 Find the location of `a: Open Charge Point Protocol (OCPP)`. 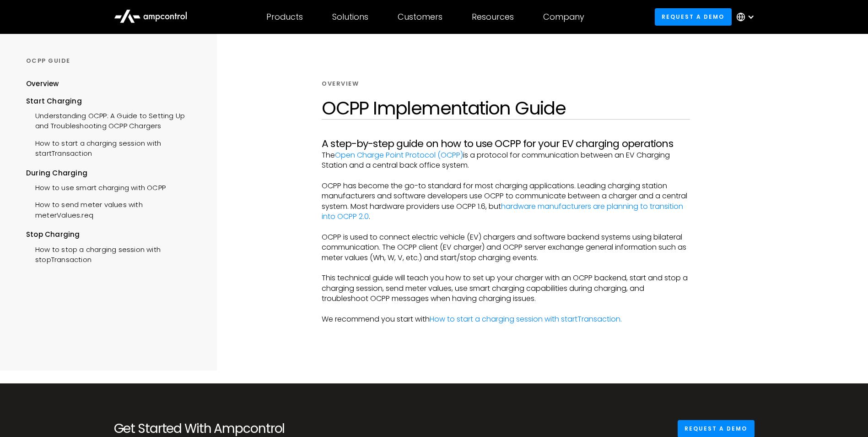

a: Open Charge Point Protocol (OCPP) is located at coordinates (399, 154).